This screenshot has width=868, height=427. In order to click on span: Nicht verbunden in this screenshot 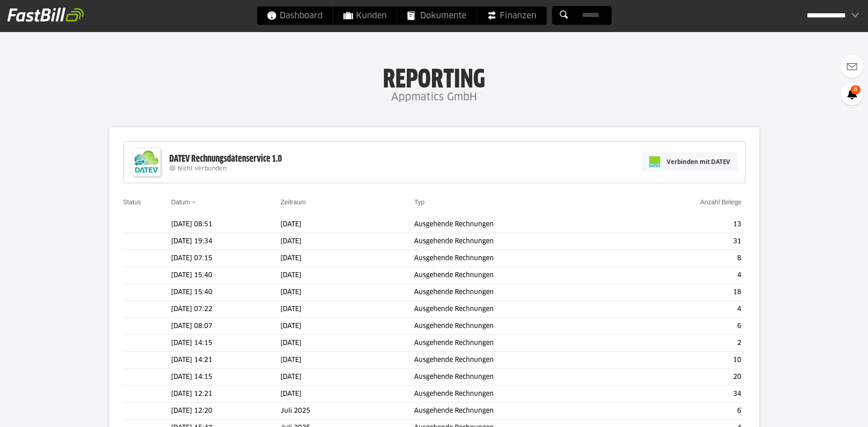, I will do `click(202, 168)`.